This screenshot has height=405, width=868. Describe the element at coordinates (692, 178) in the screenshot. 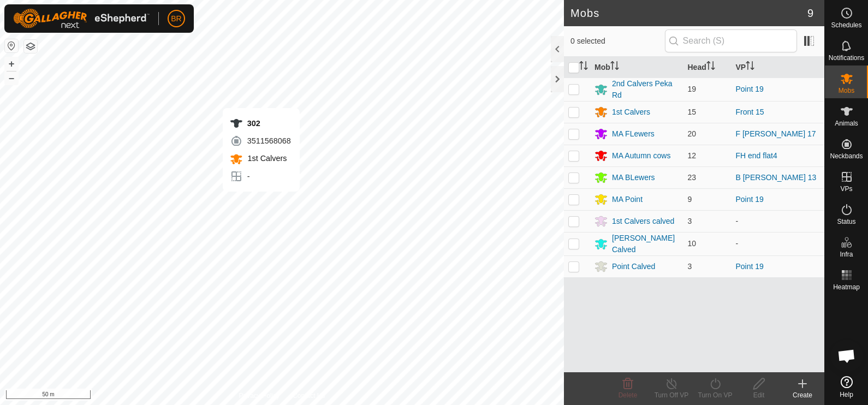

I see `span: 23` at that location.